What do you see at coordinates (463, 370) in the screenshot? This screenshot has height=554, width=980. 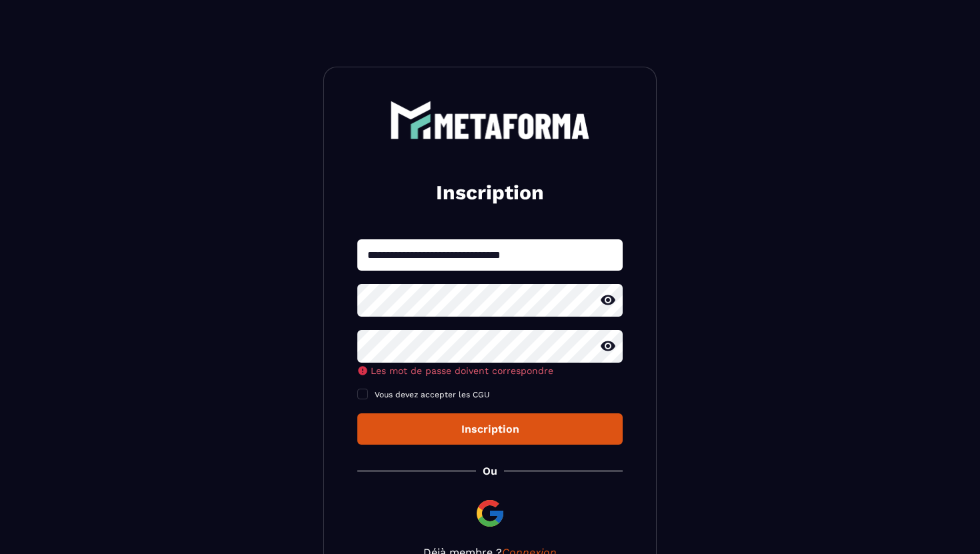 I see `span: Les mot de passe doivent correspondre` at bounding box center [463, 370].